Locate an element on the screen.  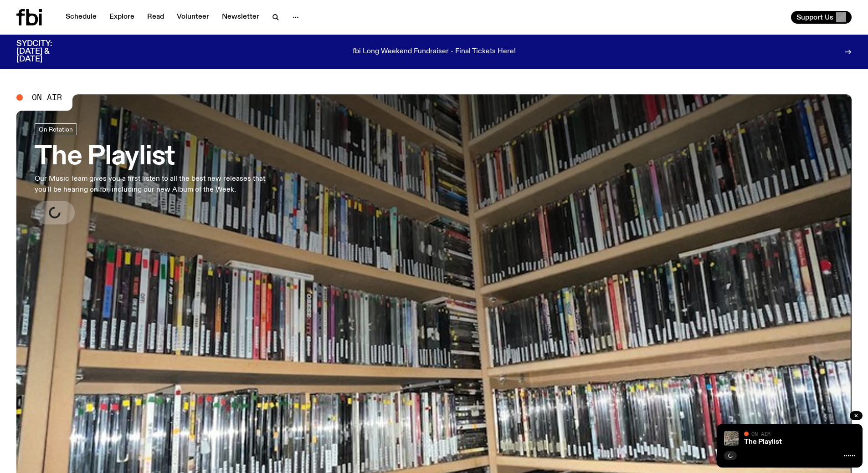
span: Support Us is located at coordinates (815, 17).